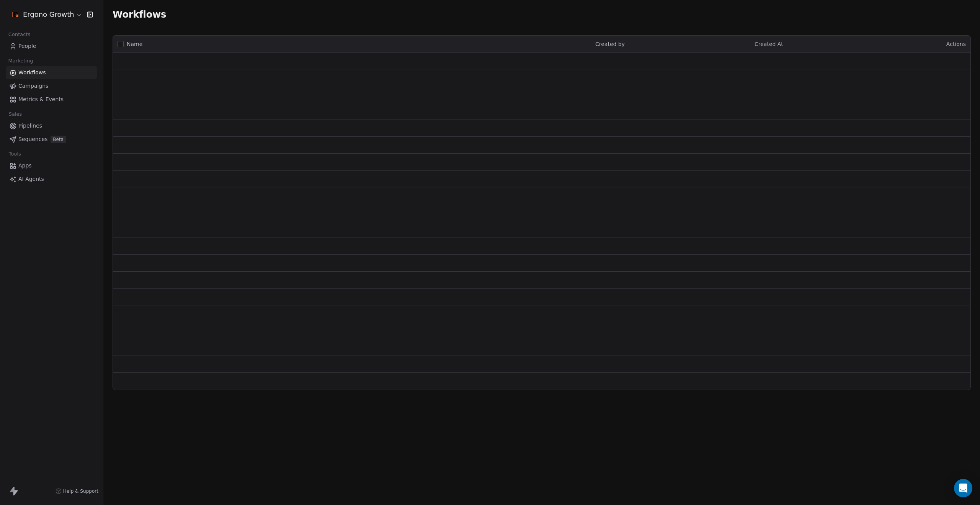  I want to click on span: Sequences, so click(33, 139).